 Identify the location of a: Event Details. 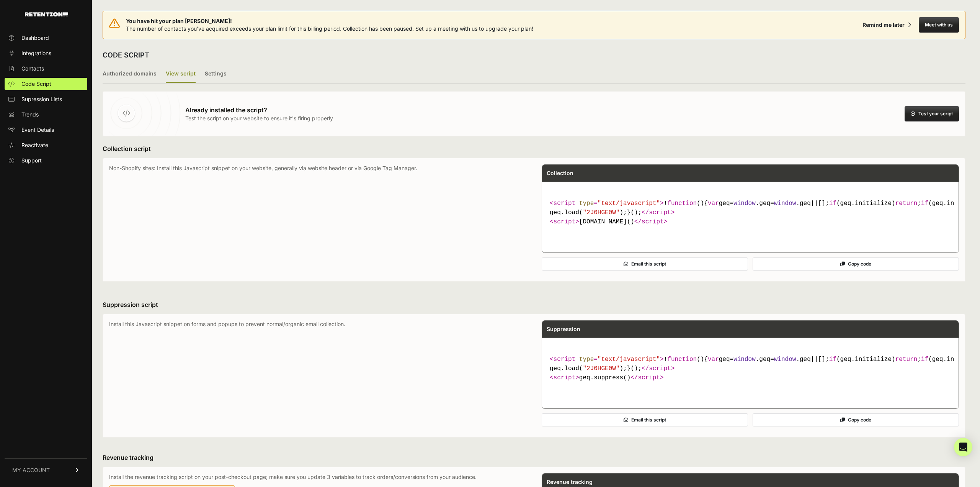
(46, 130).